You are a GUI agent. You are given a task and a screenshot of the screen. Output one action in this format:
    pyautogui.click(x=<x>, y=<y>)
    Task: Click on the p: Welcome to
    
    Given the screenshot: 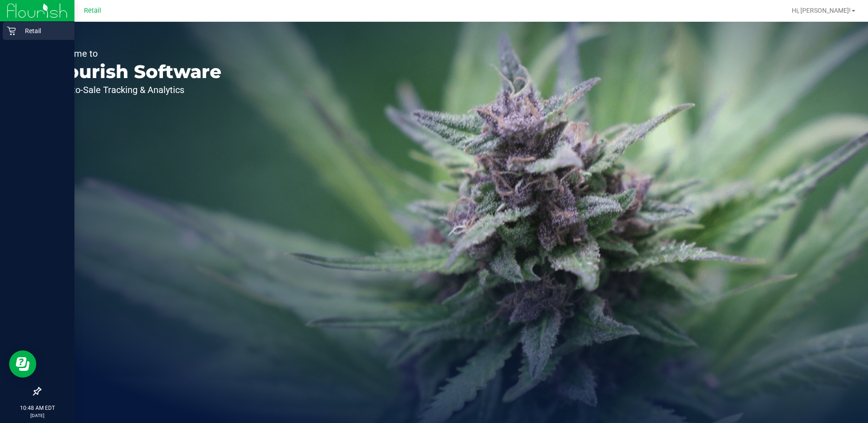 What is the action you would take?
    pyautogui.click(x=135, y=54)
    